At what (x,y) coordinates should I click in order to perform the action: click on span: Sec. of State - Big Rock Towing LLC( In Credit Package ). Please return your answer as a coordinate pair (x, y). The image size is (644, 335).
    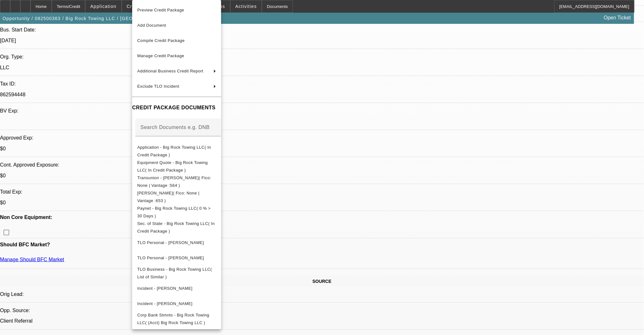
    Looking at the image, I should click on (176, 227).